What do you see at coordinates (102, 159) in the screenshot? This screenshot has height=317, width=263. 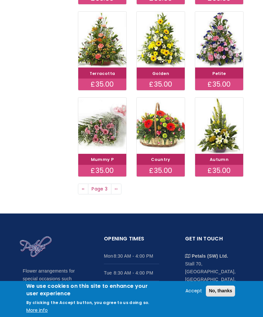 I see `a: Mummy P` at bounding box center [102, 159].